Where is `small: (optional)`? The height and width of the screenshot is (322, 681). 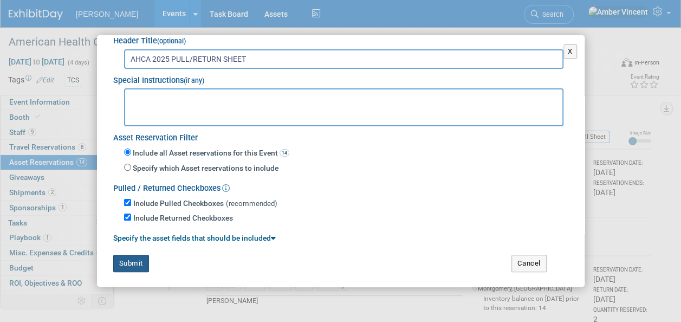 small: (optional) is located at coordinates (171, 41).